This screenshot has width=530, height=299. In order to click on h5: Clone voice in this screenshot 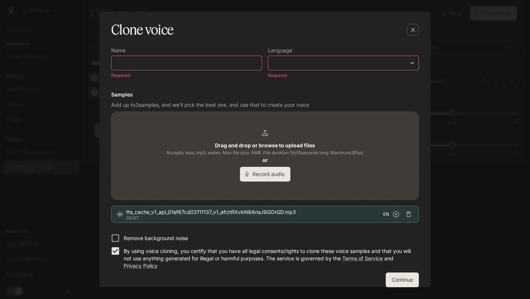, I will do `click(142, 30)`.